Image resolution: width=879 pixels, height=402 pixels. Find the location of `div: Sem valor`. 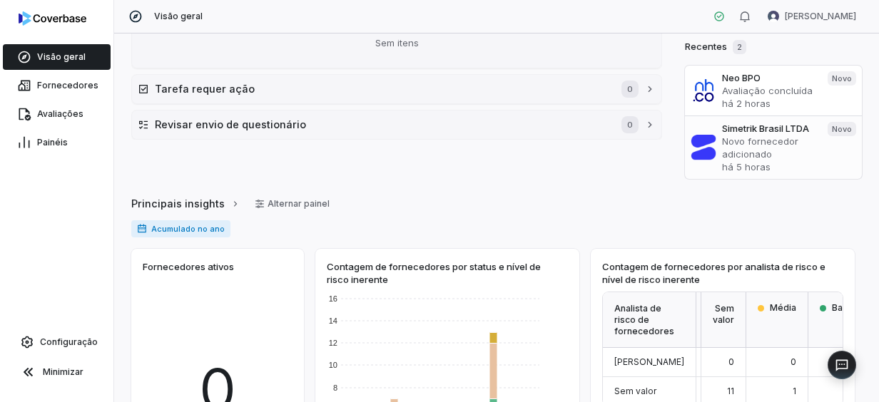

div: Sem valor is located at coordinates (723, 320).